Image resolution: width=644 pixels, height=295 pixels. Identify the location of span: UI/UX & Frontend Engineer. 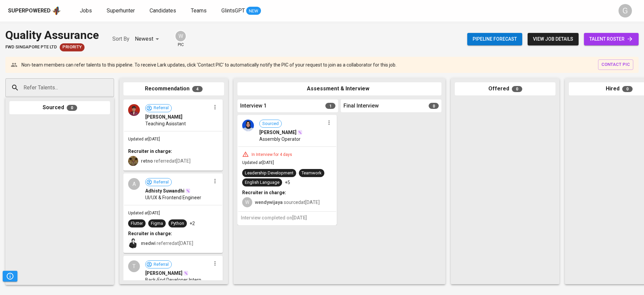
(173, 198).